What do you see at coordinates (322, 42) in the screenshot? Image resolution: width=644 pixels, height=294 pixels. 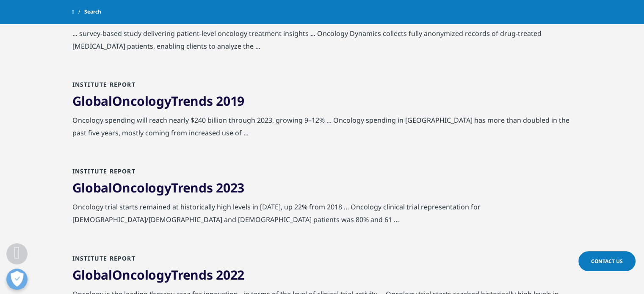 I see `div: ... survey-based study delivering patient-level oncology treatment insights ... Oncology Dynamics...` at bounding box center [322, 42].